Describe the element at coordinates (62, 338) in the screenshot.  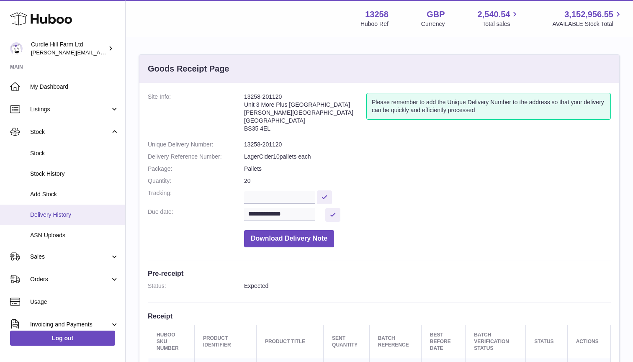
I see `a: Log out` at that location.